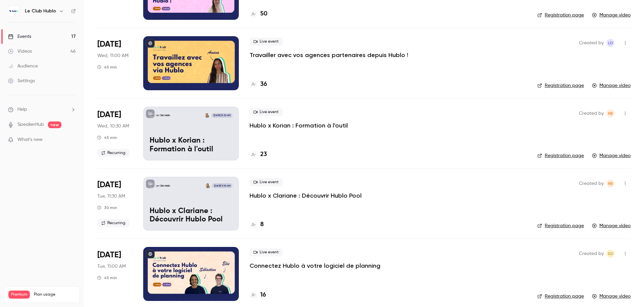 The image size is (644, 307). I want to click on div: Videos, so click(20, 52).